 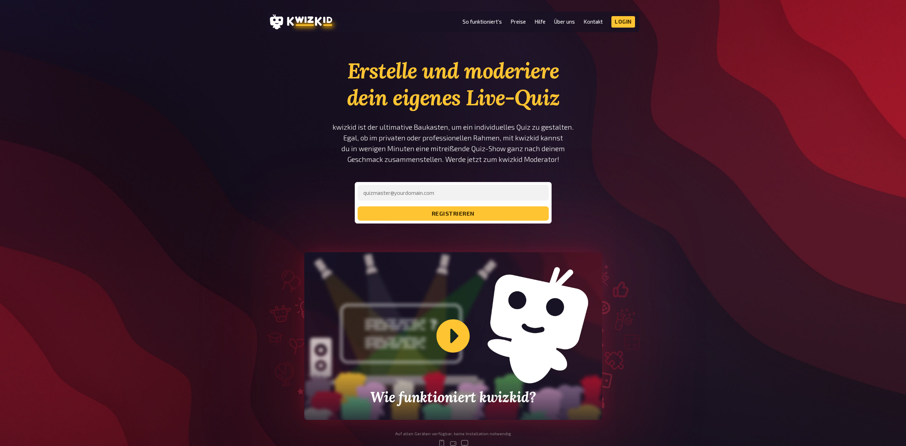 I want to click on button: registrieren, so click(x=453, y=213).